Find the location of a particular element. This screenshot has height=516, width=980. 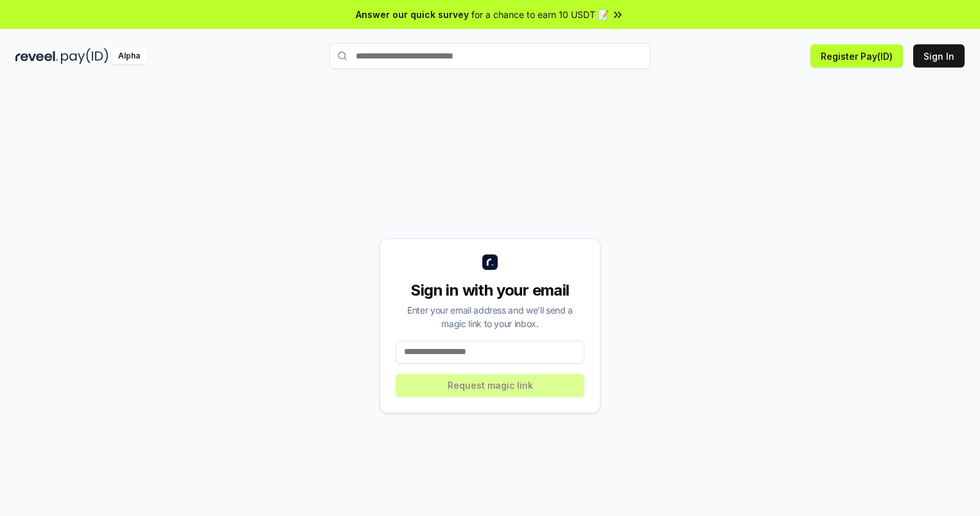

div: Alpha is located at coordinates (129, 56).